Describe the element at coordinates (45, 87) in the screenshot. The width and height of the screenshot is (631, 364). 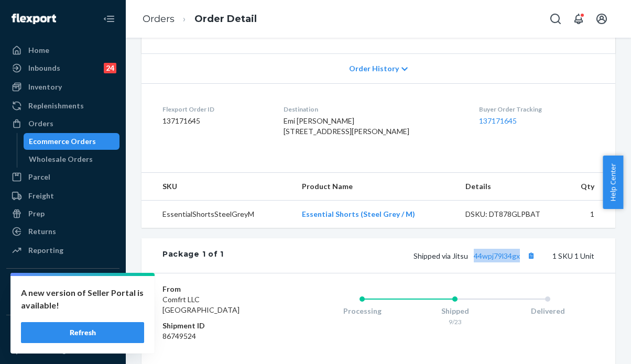
I see `div: Inventory` at that location.